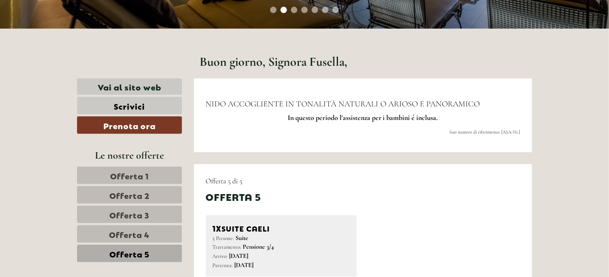  I want to click on span: In questo periodo l'assistenza per i bambini é inclusa., so click(363, 118).